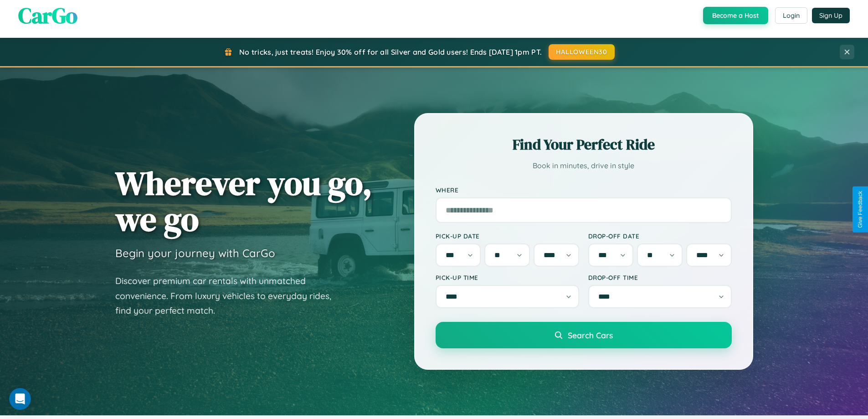 The height and width of the screenshot is (419, 868). I want to click on span: Search Cars, so click(590, 335).